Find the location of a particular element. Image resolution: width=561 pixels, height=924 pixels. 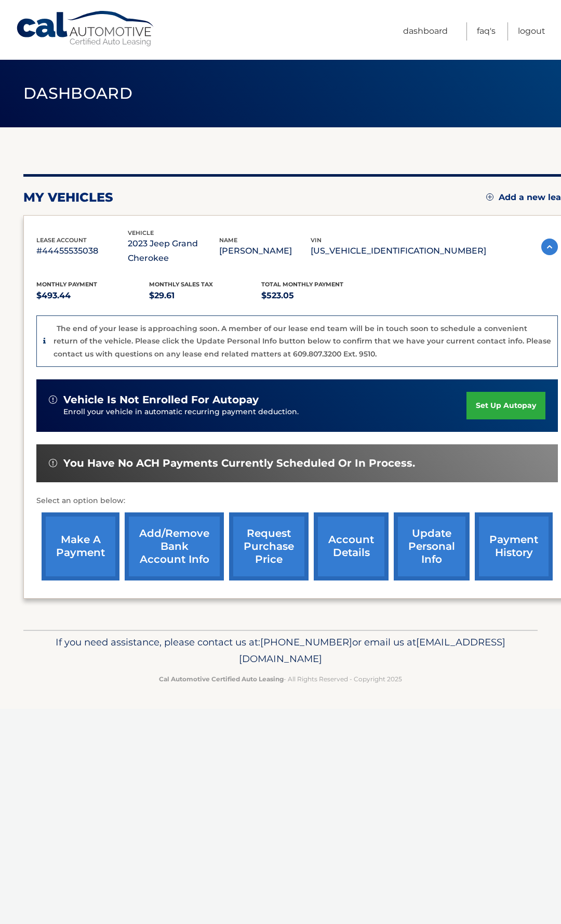

a: set up autopay is located at coordinates (506, 405).